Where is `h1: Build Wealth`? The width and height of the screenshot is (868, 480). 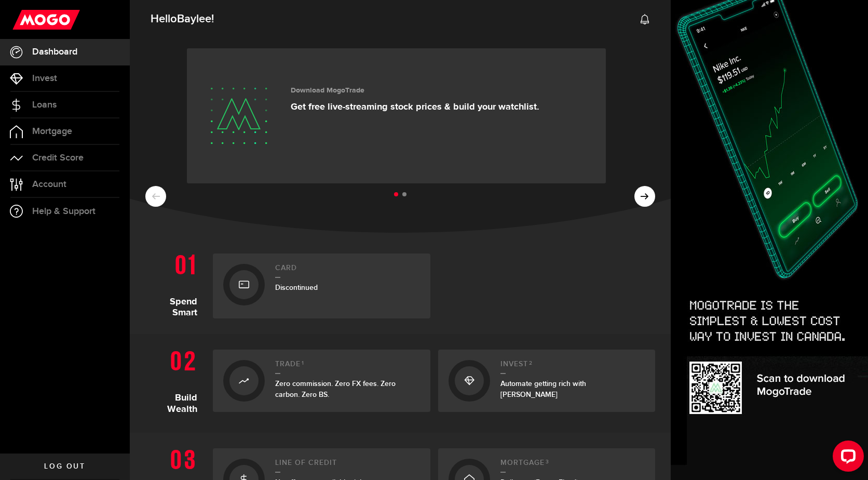
h1: Build Wealth is located at coordinates (175, 380).